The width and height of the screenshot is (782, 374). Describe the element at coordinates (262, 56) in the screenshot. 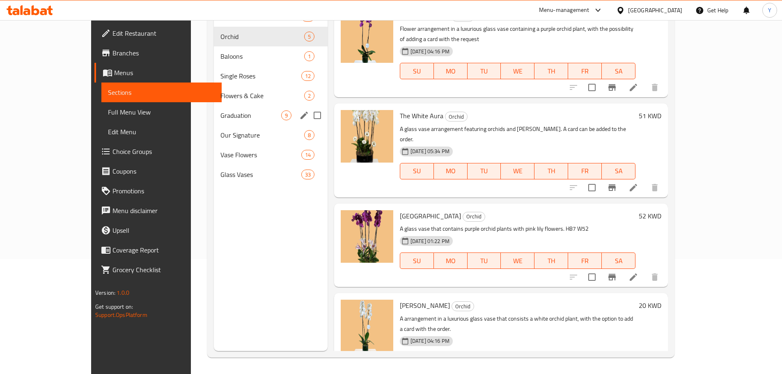

I see `div: Baloons` at that location.